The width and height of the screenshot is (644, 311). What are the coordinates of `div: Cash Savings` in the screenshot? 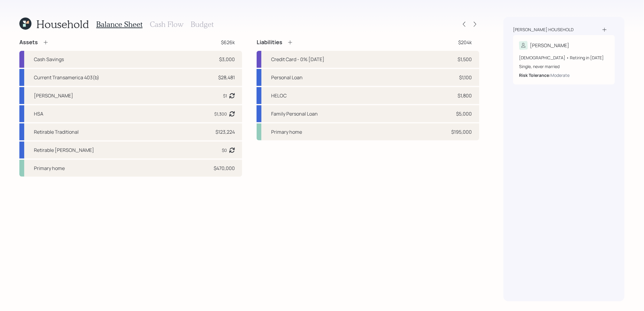 It's located at (49, 60).